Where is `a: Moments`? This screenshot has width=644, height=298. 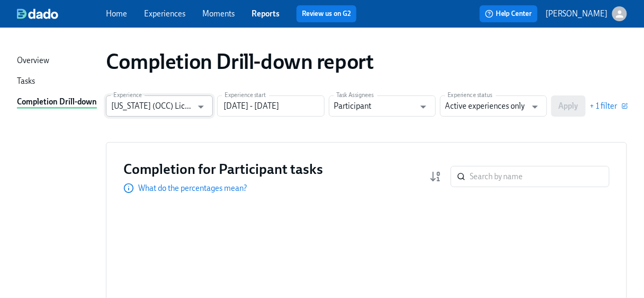 a: Moments is located at coordinates (218, 13).